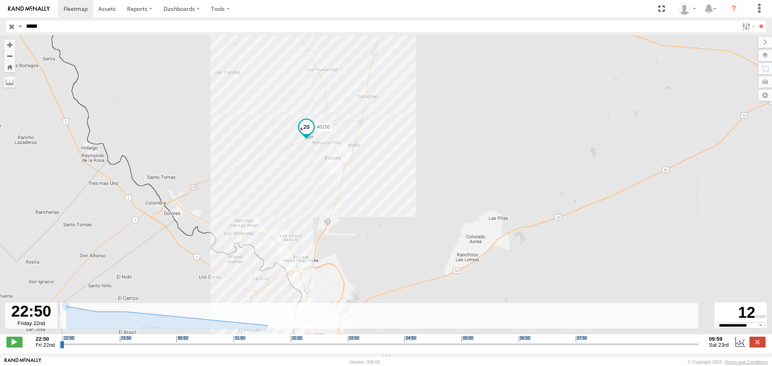 Image resolution: width=772 pixels, height=366 pixels. I want to click on span: Sat 23rd Aug 2025, so click(718, 345).